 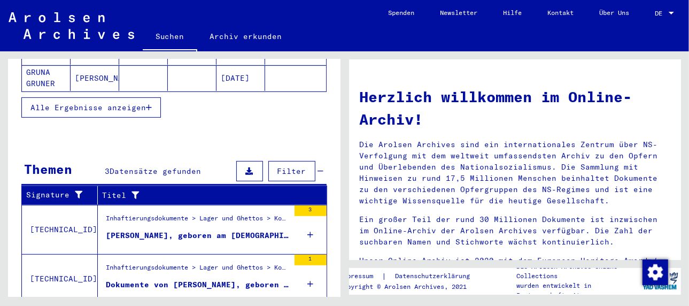 What do you see at coordinates (71, 26) in the screenshot?
I see `img: Arolsen_neg.svg` at bounding box center [71, 26].